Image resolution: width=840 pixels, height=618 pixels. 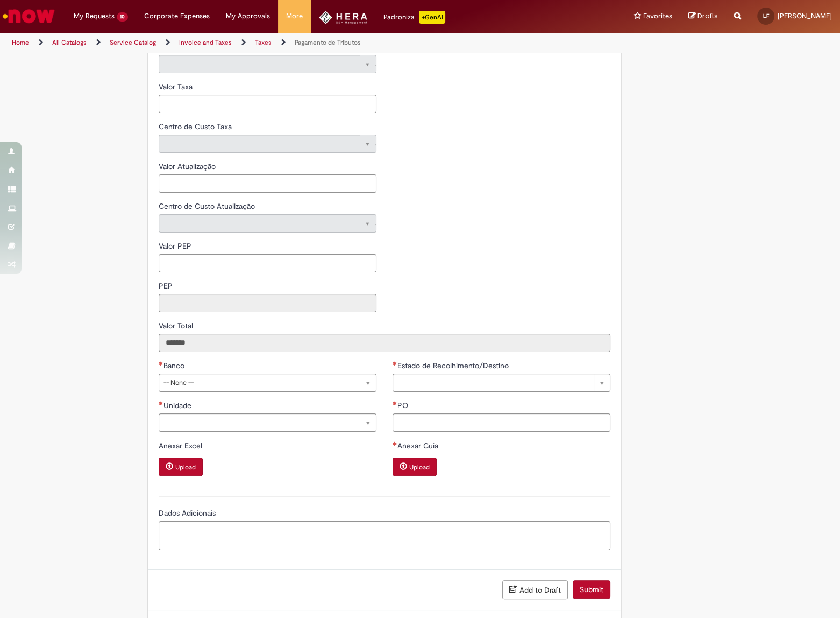 I want to click on span: PO, so click(x=404, y=405).